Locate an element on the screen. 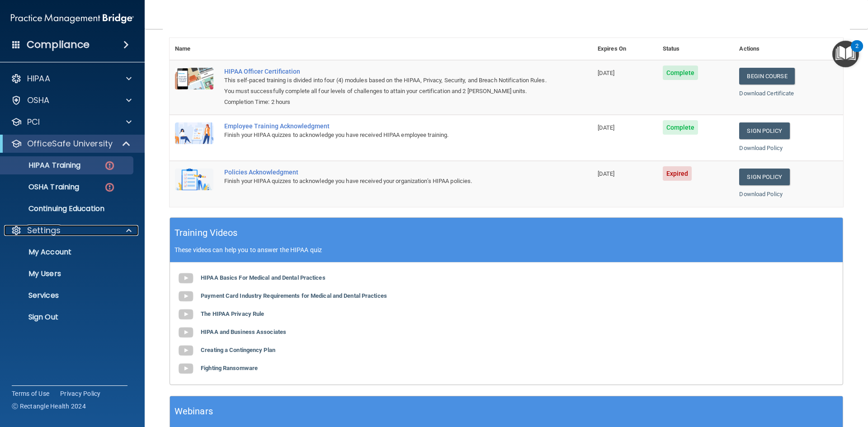 The width and height of the screenshot is (868, 427). div: Completion Time: 2 hours is located at coordinates (385, 102).